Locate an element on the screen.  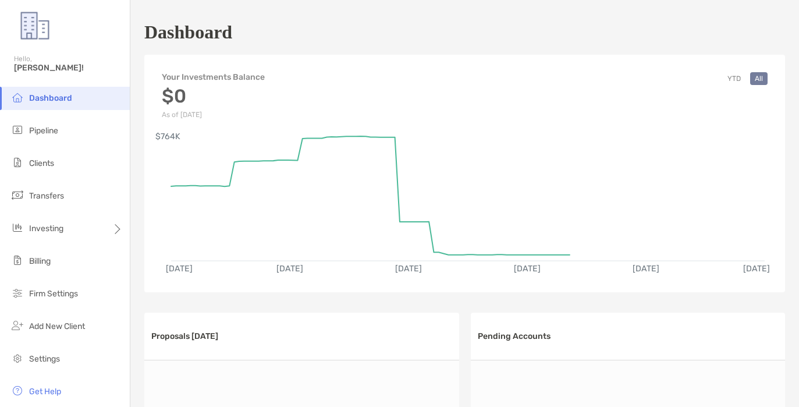
img: settings icon is located at coordinates (17, 358).